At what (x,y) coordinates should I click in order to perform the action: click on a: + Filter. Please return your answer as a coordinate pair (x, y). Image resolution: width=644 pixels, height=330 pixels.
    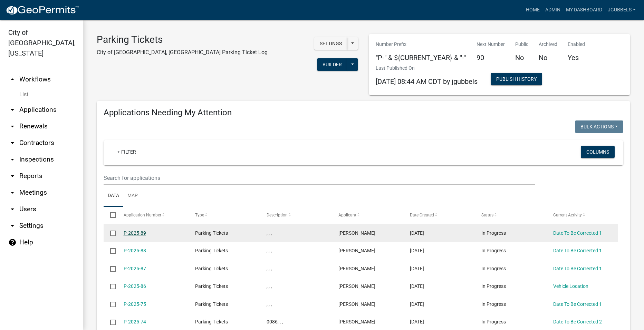
    Looking at the image, I should click on (127, 152).